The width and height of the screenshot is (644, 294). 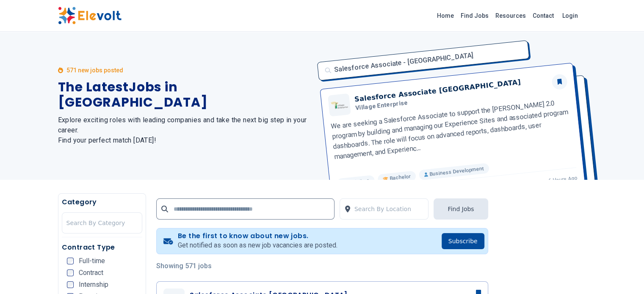 What do you see at coordinates (91, 273) in the screenshot?
I see `span: Contract` at bounding box center [91, 273].